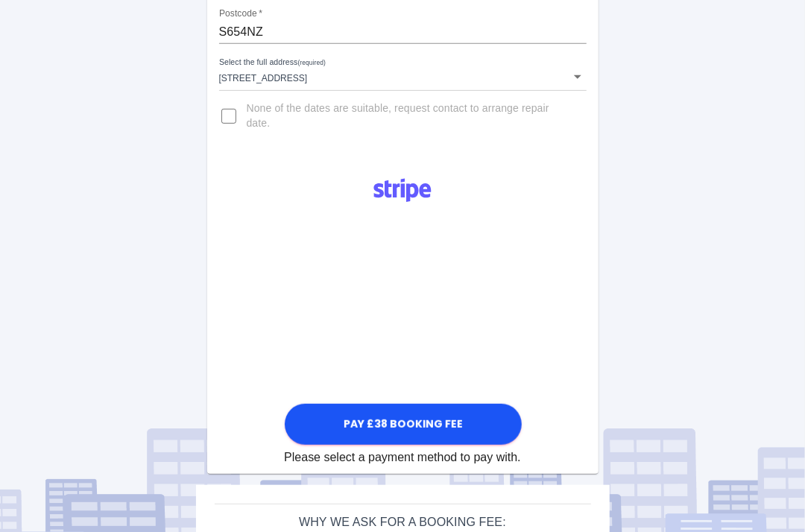 This screenshot has width=805, height=532. I want to click on div: Please select a payment method to pay with., so click(402, 457).